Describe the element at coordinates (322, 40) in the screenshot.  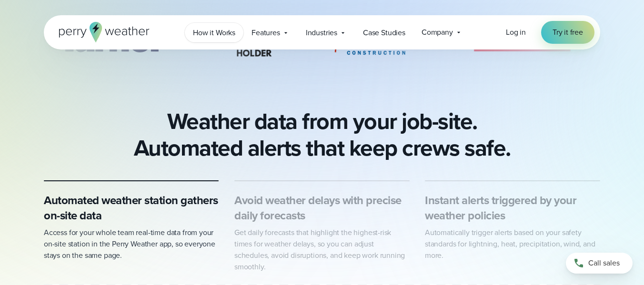
I see `div: slideshow` at that location.